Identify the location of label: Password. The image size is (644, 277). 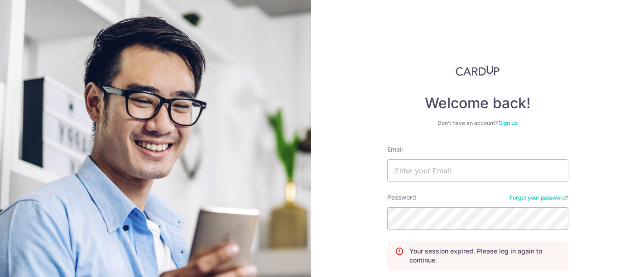
(402, 197).